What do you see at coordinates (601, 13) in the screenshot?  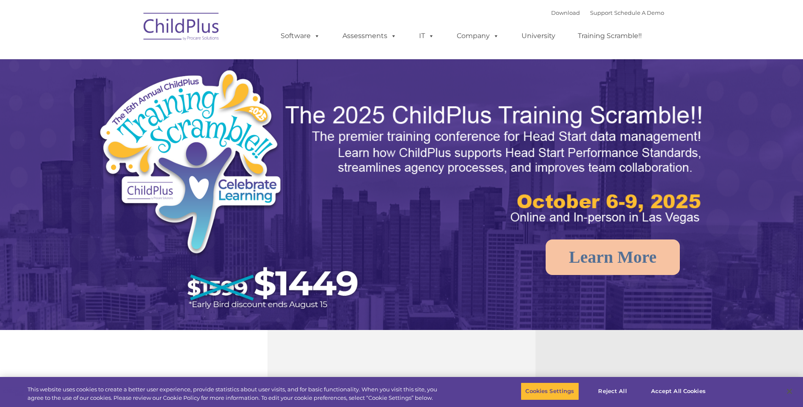 I see `a: Support` at bounding box center [601, 13].